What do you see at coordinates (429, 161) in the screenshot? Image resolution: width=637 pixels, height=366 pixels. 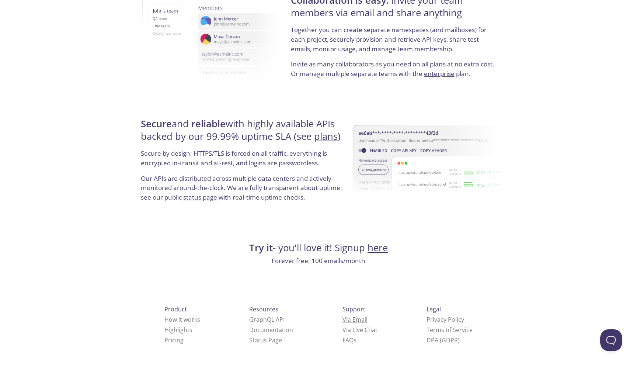 I see `img: uptime` at bounding box center [429, 161].